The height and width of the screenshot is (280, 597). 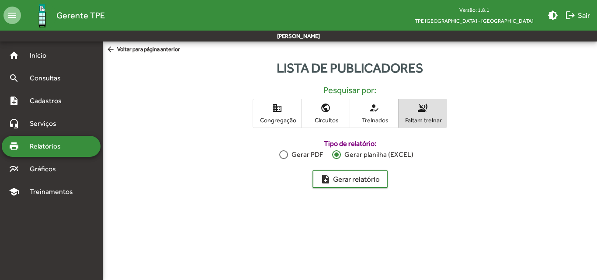 I want to click on button: Sair, so click(x=578, y=15).